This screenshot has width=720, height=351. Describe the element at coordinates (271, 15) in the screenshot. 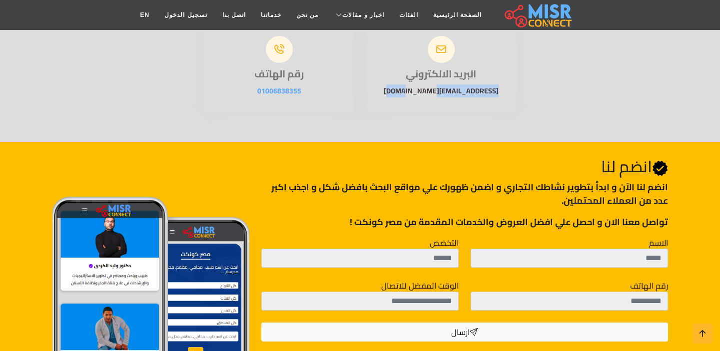

I see `a: خدماتنا` at that location.